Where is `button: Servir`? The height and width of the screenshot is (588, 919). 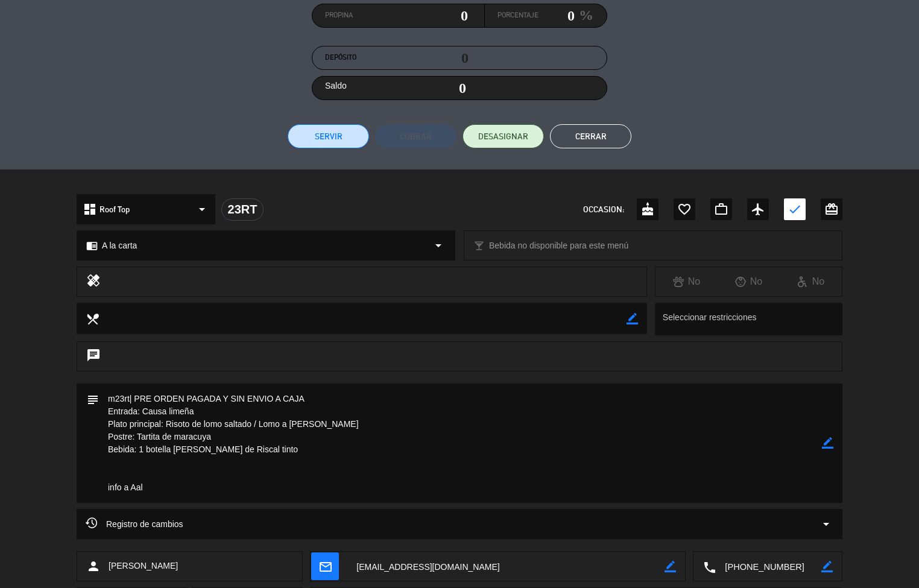
button: Servir is located at coordinates (328, 136).